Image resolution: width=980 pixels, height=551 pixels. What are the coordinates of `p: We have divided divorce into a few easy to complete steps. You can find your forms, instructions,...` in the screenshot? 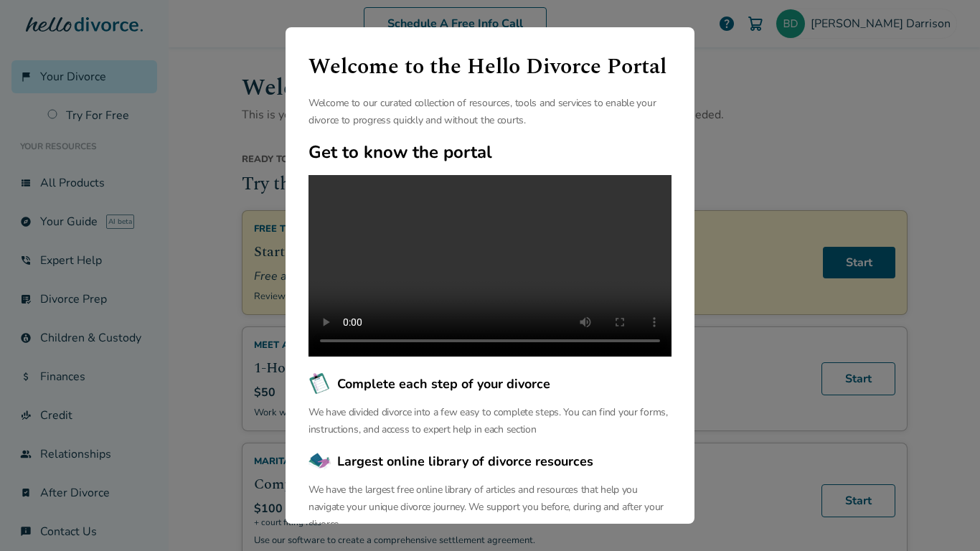 It's located at (490, 421).